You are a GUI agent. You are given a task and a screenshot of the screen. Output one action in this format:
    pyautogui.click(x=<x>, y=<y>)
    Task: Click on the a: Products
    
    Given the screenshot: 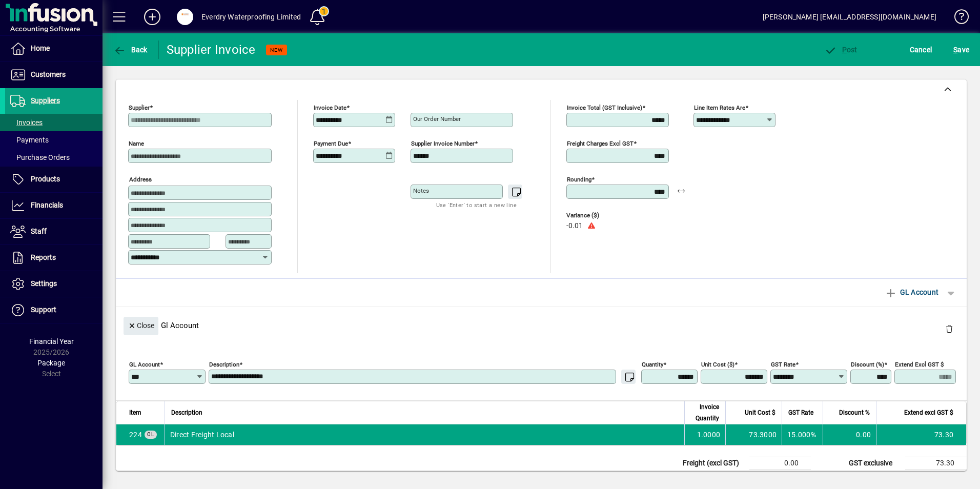 What is the action you would take?
    pyautogui.click(x=54, y=179)
    